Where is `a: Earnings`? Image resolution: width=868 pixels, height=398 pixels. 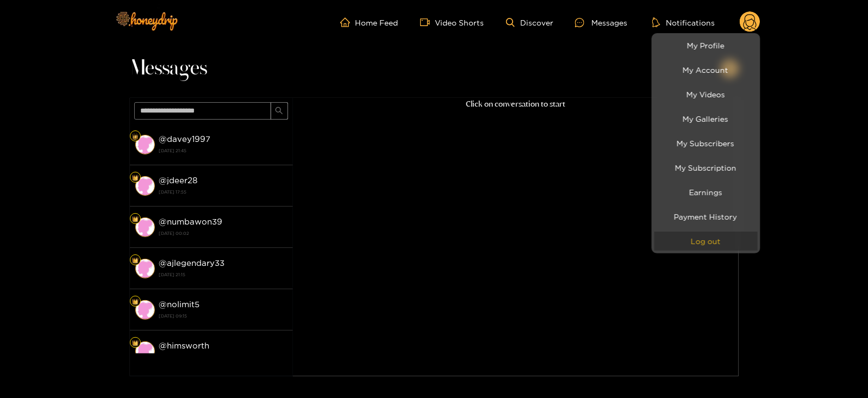 a: Earnings is located at coordinates (706, 192).